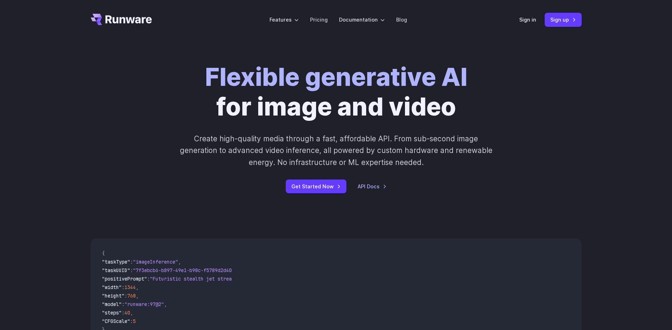  What do you see at coordinates (112, 287) in the screenshot?
I see `span: "width"` at bounding box center [112, 287].